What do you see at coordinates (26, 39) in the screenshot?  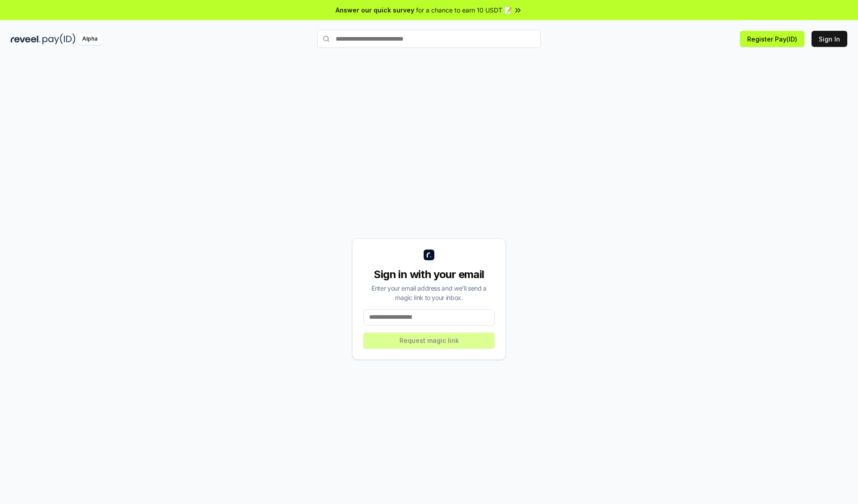 I see `img: reveel_dark` at bounding box center [26, 39].